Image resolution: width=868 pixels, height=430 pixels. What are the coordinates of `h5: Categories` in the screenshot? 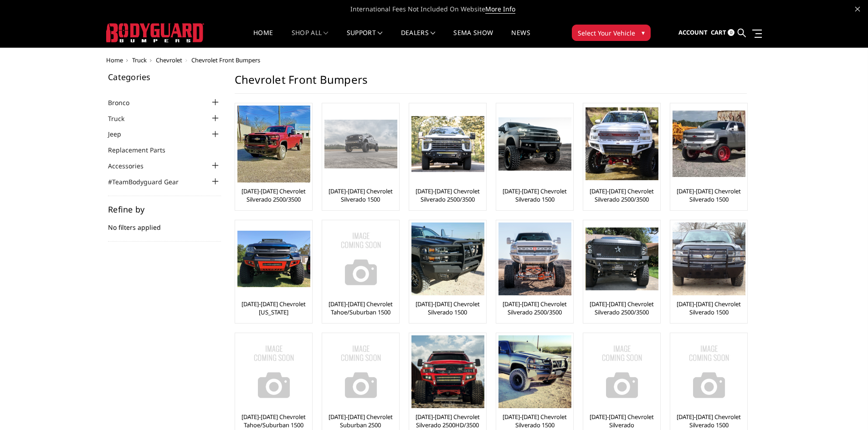 It's located at (164, 77).